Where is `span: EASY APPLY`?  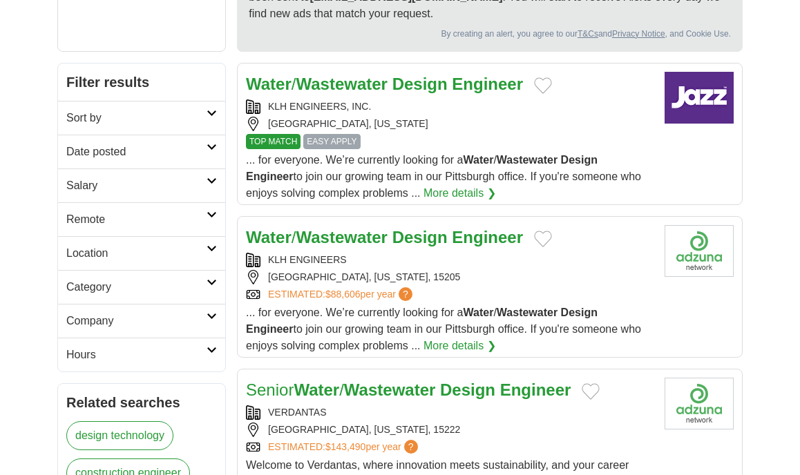
span: EASY APPLY is located at coordinates (331, 142).